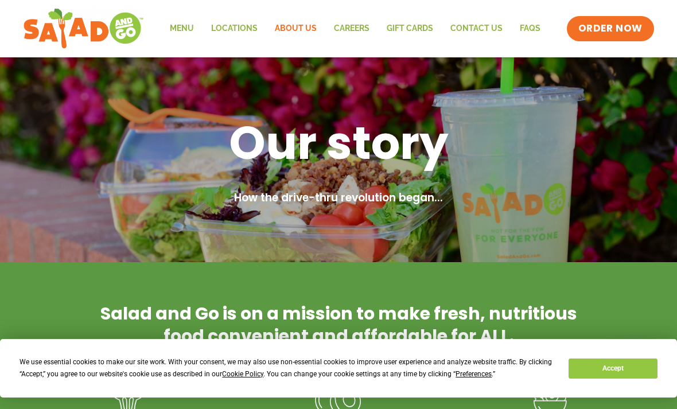  I want to click on a: ORDER NOW, so click(610, 29).